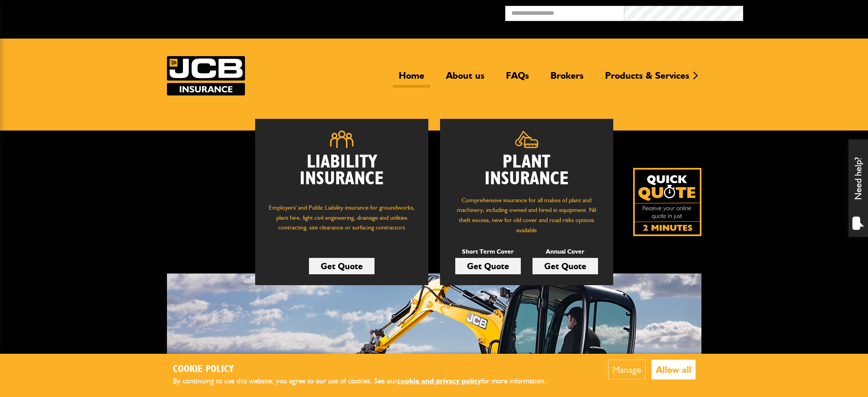 The width and height of the screenshot is (868, 397). Describe the element at coordinates (667, 202) in the screenshot. I see `img: Quick Quote` at that location.